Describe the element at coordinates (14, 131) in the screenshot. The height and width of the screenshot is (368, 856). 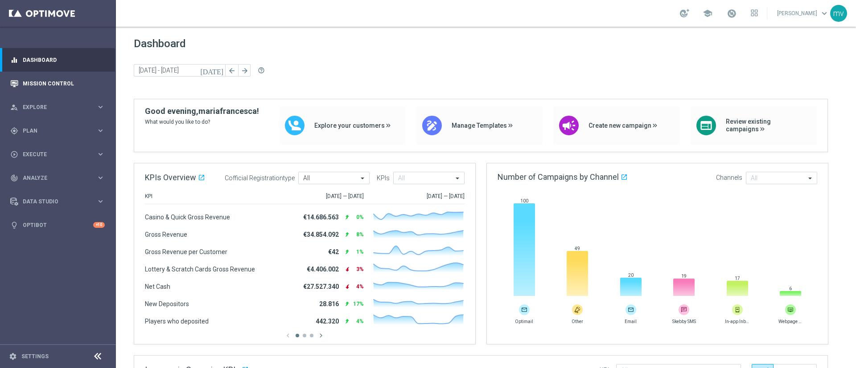
I see `i: gps_fixed` at that location.